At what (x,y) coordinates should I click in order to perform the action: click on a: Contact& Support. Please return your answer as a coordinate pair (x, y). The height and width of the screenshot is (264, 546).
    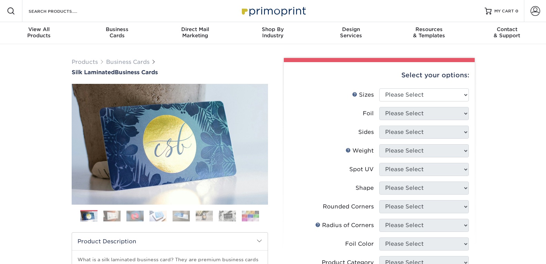
    Looking at the image, I should click on (508, 33).